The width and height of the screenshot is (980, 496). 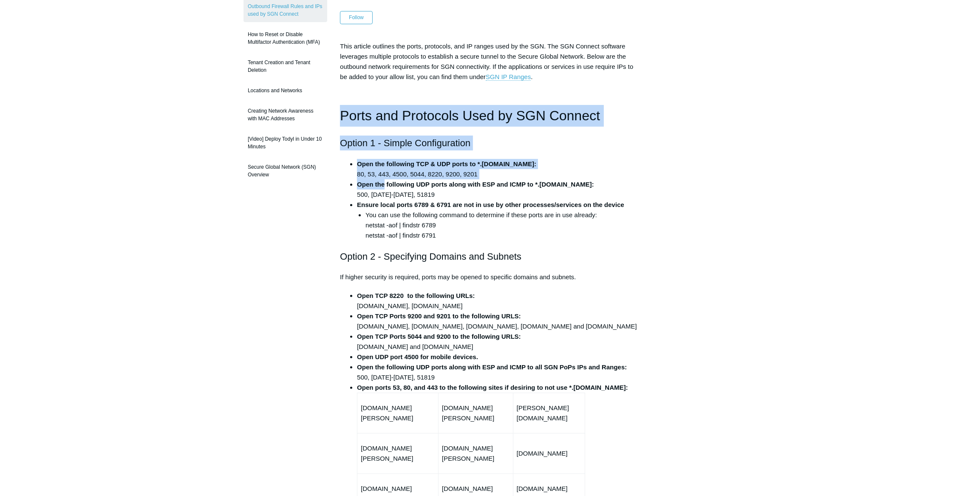 What do you see at coordinates (487, 62) in the screenshot?
I see `span: This article outlines the ports, protocols, and IP ranges used by the SGN. The SGN Connect softwa...` at bounding box center [487, 62].